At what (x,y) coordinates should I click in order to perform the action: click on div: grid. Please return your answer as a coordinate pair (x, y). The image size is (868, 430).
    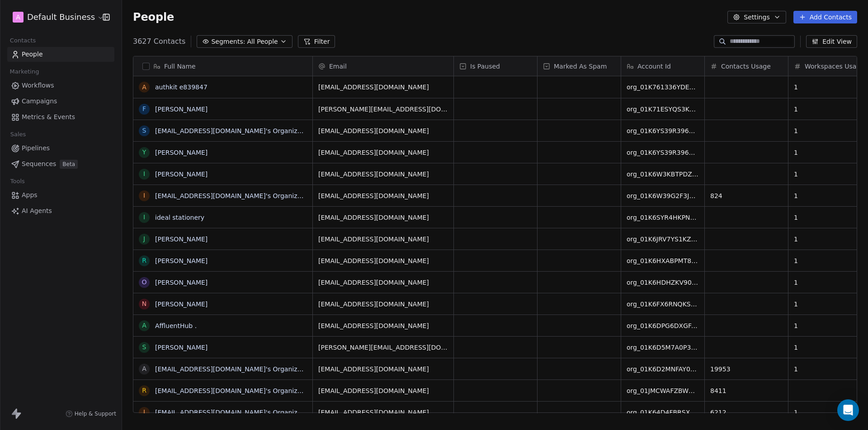
    Looking at the image, I should click on (223, 245).